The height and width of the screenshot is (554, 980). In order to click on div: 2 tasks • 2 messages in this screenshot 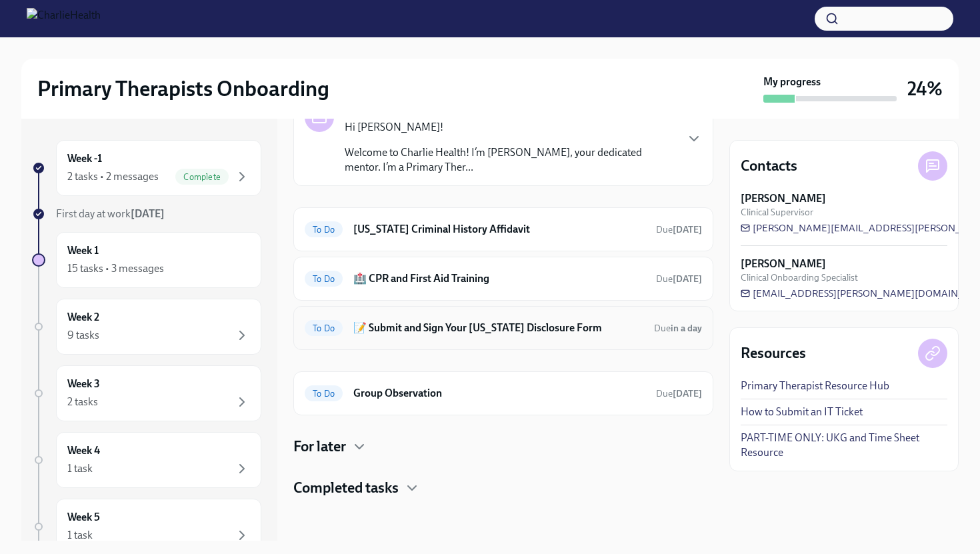, I will do `click(113, 177)`.